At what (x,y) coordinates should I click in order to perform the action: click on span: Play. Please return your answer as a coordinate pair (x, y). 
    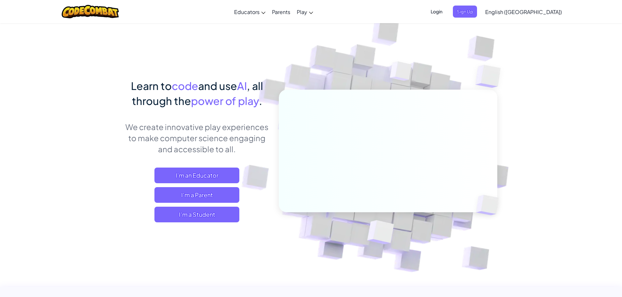
    Looking at the image, I should click on (302, 12).